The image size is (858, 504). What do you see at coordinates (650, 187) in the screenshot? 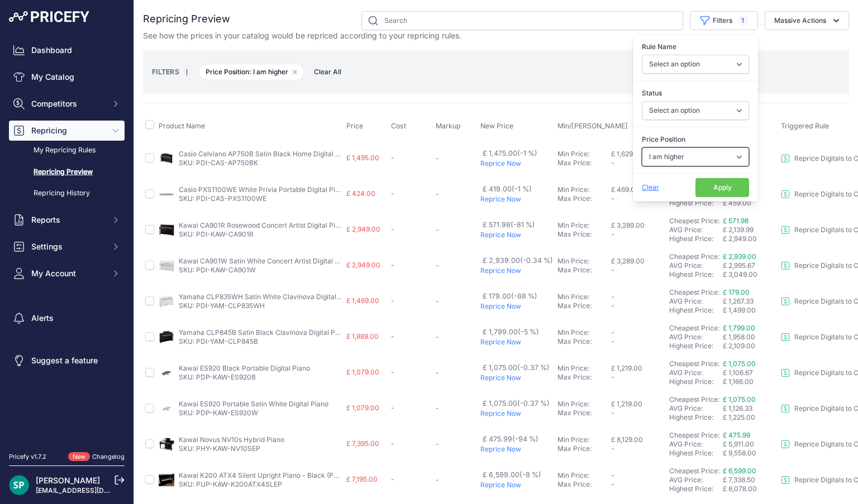
I see `span: Clear` at bounding box center [650, 187].